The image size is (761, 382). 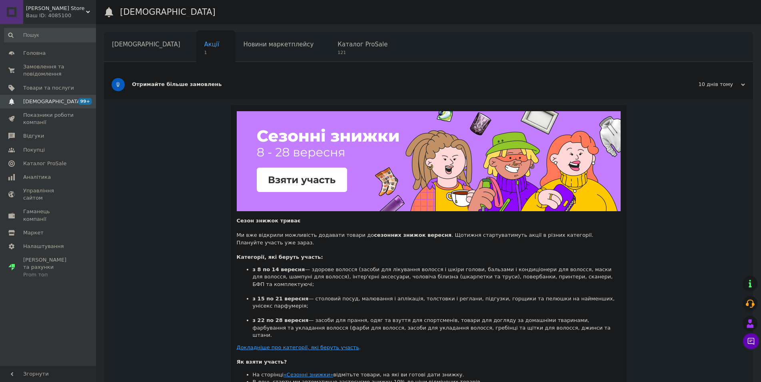 What do you see at coordinates (437, 375) in the screenshot?
I see `li: На сторінці відмітьте товари, на які ви готові дати знижку.` at bounding box center [437, 375].